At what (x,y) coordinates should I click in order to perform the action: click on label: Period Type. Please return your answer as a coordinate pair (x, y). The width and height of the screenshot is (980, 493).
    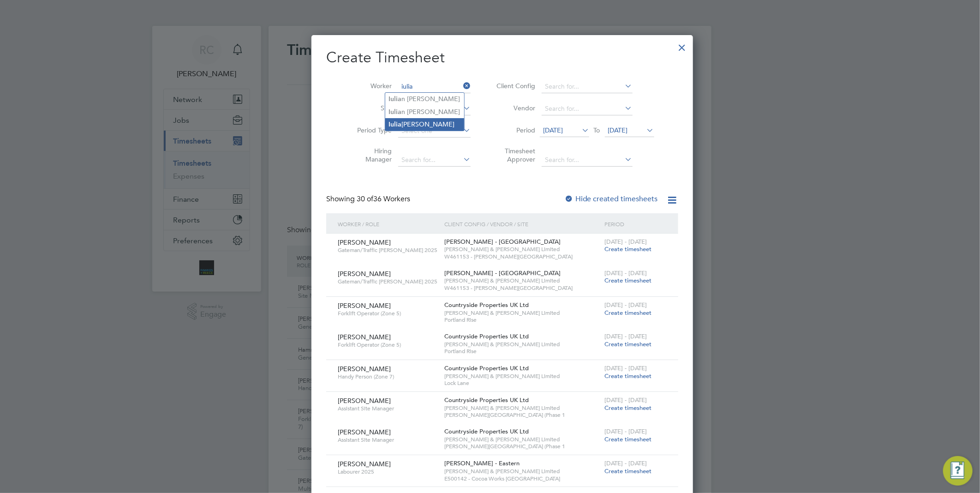
    Looking at the image, I should click on (371, 130).